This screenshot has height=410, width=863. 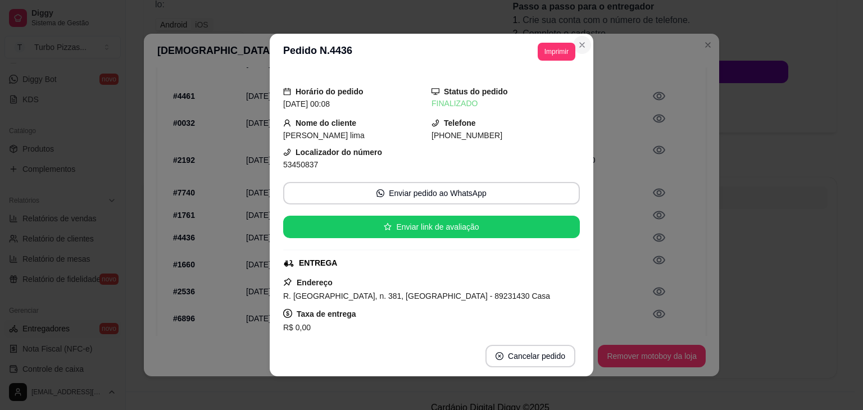 I want to click on span: user, so click(x=287, y=123).